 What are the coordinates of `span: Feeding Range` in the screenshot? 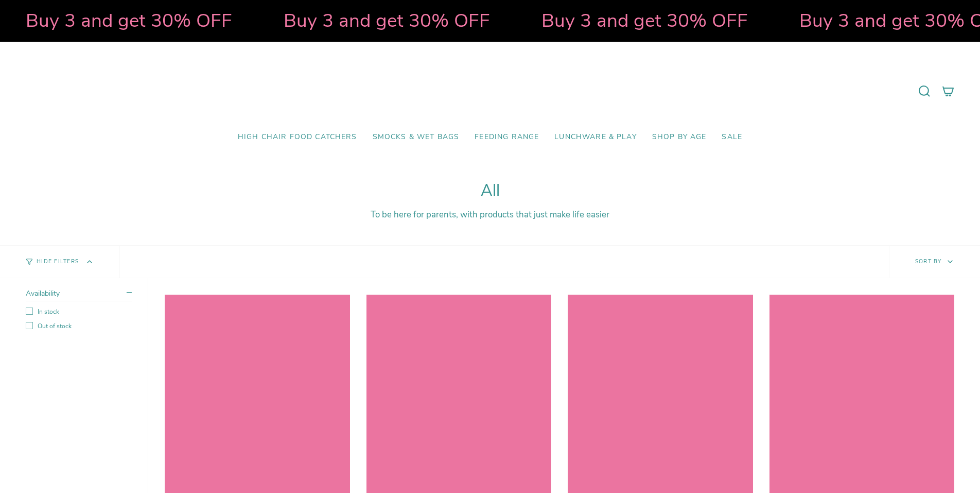 It's located at (507, 137).